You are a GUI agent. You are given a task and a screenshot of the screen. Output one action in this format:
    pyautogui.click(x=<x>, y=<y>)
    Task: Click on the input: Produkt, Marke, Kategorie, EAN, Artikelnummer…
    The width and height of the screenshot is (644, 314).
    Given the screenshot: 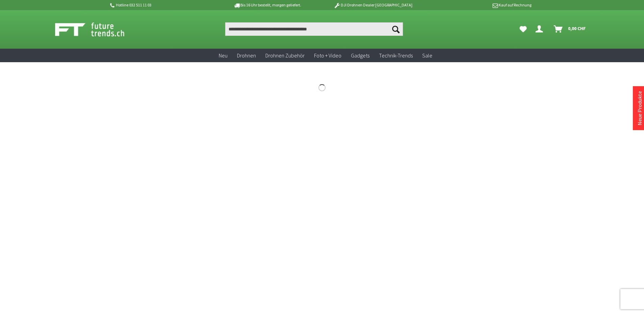 What is the action you would take?
    pyautogui.click(x=314, y=29)
    